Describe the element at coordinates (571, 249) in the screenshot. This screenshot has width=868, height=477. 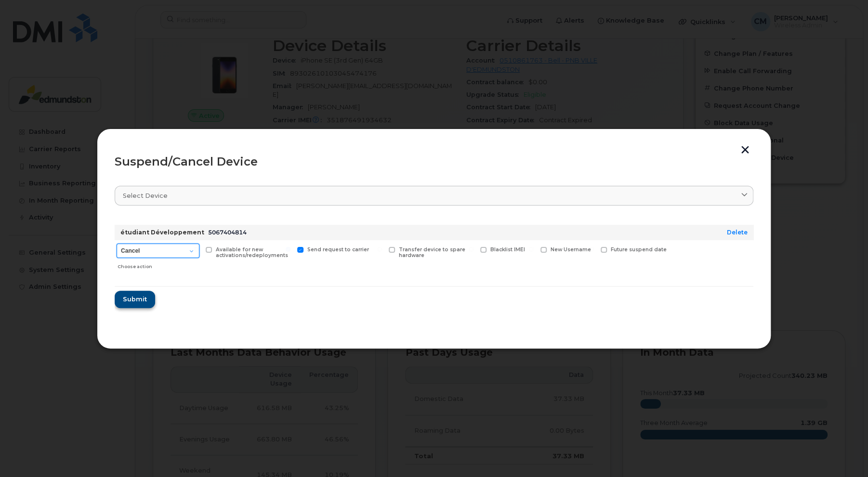
I see `span: New Username` at that location.